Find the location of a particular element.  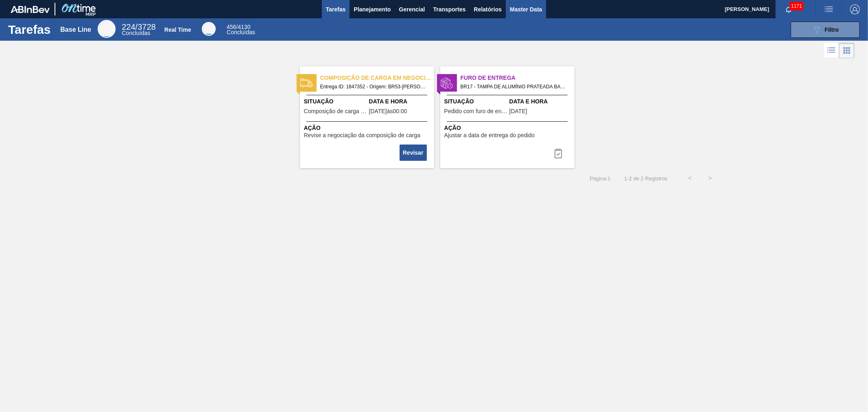

span: 224 is located at coordinates (128, 27).